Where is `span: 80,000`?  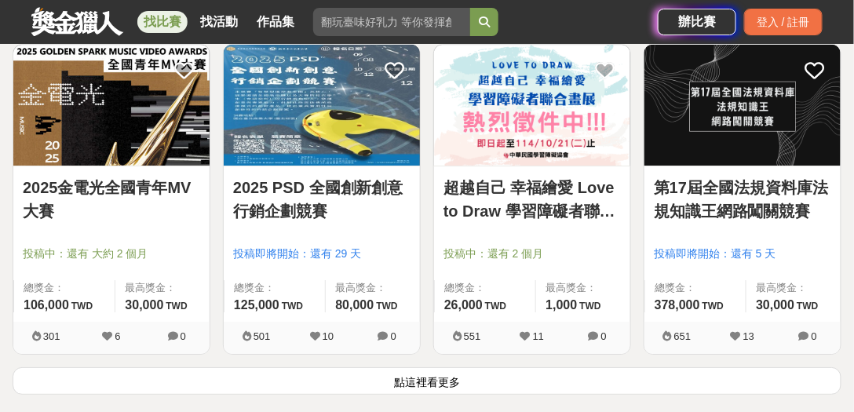
span: 80,000 is located at coordinates (354, 305).